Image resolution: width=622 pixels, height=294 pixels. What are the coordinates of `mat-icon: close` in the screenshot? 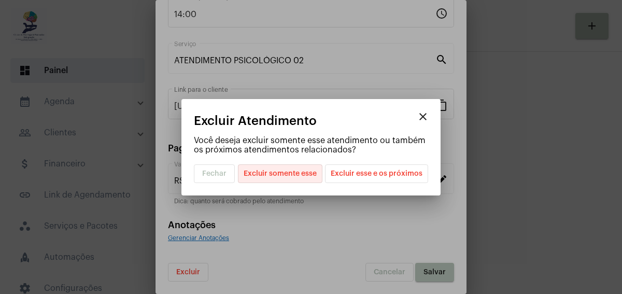 It's located at (423, 117).